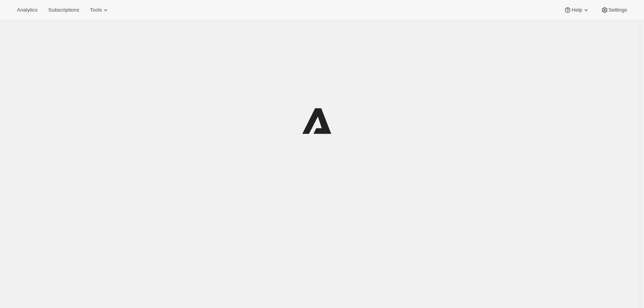  What do you see at coordinates (577, 10) in the screenshot?
I see `span: Help` at bounding box center [577, 10].